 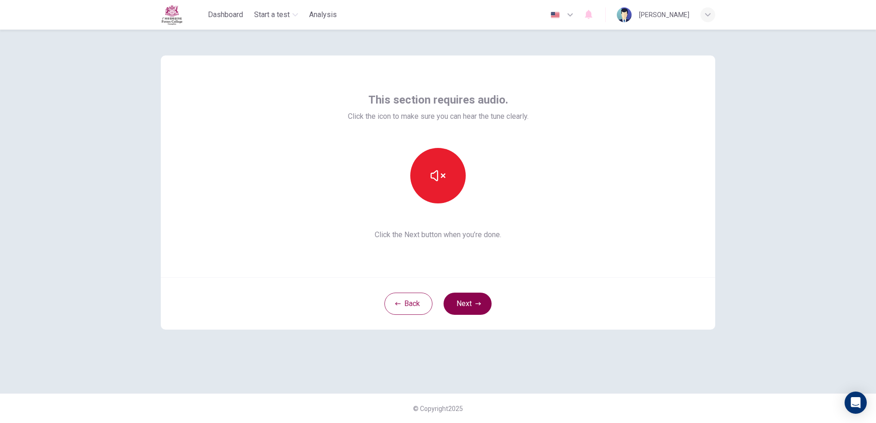 What do you see at coordinates (225, 15) in the screenshot?
I see `button: Dashboard` at bounding box center [225, 15].